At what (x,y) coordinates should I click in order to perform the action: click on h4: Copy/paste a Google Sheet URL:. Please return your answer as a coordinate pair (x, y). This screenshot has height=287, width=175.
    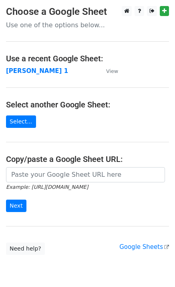
    Looking at the image, I should click on (87, 159).